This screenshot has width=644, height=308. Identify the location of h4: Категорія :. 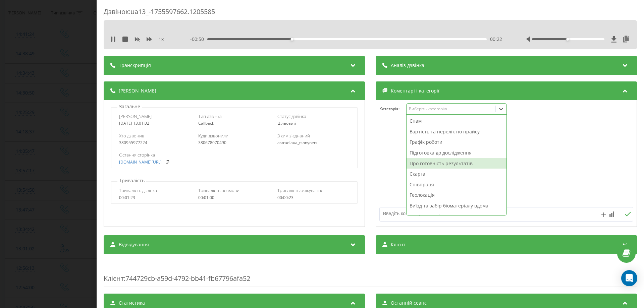
(393, 109).